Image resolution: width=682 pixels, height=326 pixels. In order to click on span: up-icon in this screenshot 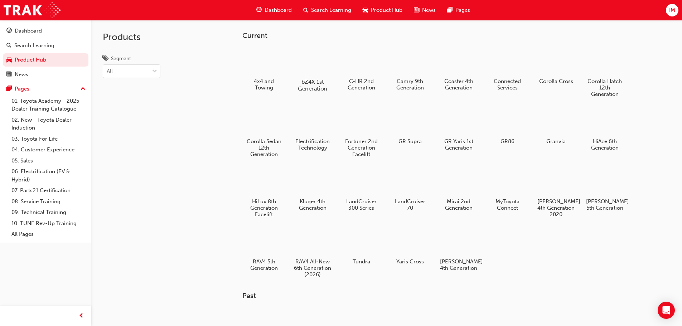, I will do `click(83, 89)`.